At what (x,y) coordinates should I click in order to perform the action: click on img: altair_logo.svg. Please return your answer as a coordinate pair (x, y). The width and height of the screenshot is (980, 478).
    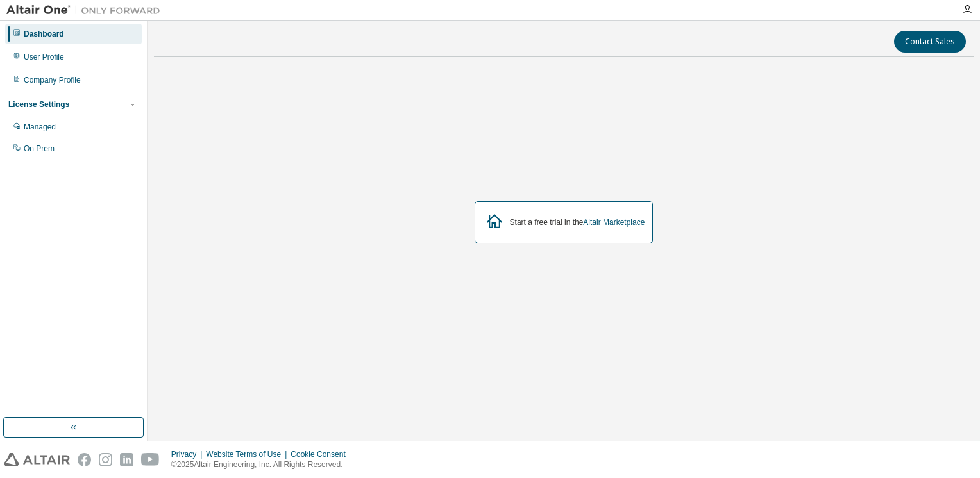
    Looking at the image, I should click on (37, 460).